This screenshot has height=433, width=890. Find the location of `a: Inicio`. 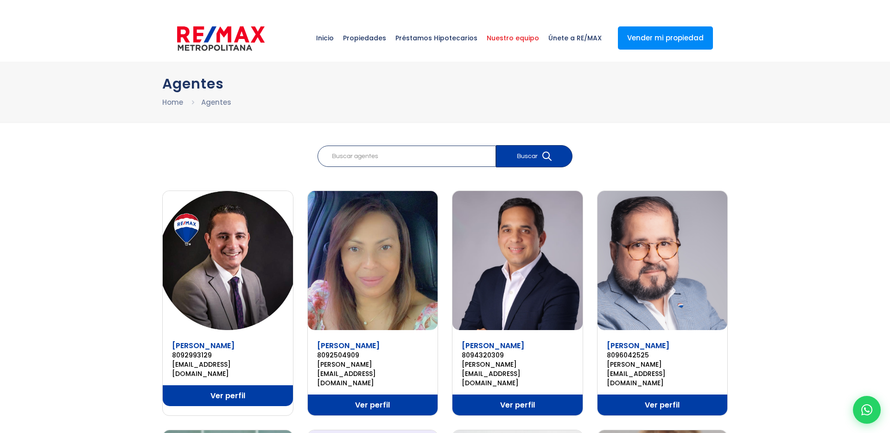

a: Inicio is located at coordinates (325, 38).